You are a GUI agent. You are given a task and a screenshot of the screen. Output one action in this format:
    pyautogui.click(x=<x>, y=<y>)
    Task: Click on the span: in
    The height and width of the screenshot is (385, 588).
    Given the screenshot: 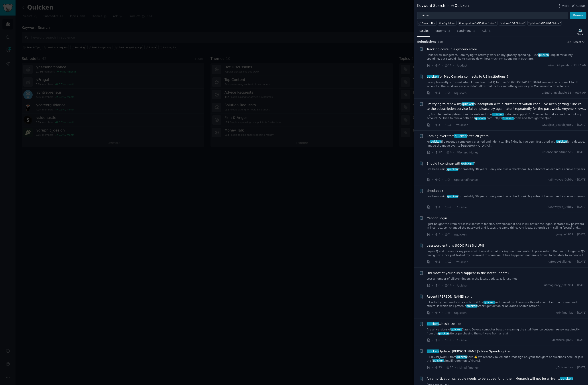 What is the action you would take?
    pyautogui.click(x=448, y=6)
    